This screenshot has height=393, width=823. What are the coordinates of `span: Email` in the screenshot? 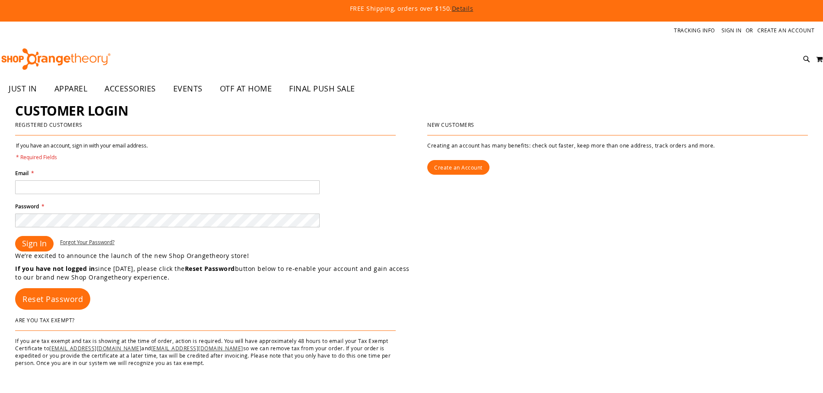 It's located at (22, 173).